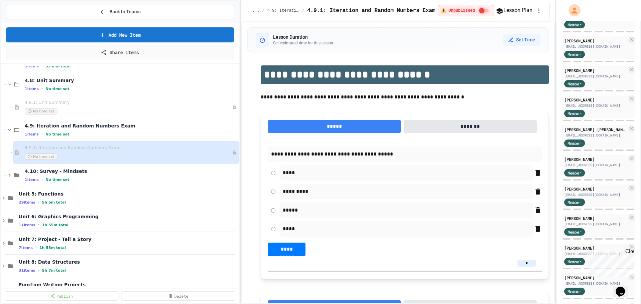 The image size is (641, 304). I want to click on span: Unit 6: Graphics Programming, so click(128, 217).